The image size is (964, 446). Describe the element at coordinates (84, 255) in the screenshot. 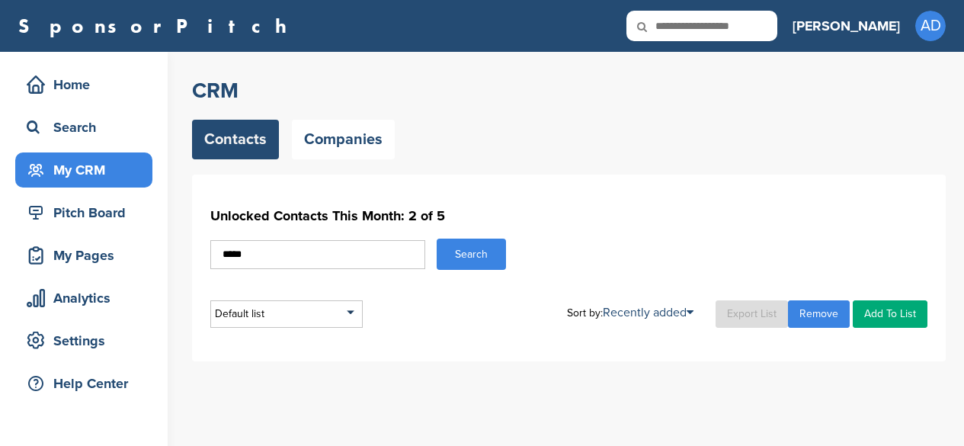

I see `a: My Pages` at that location.